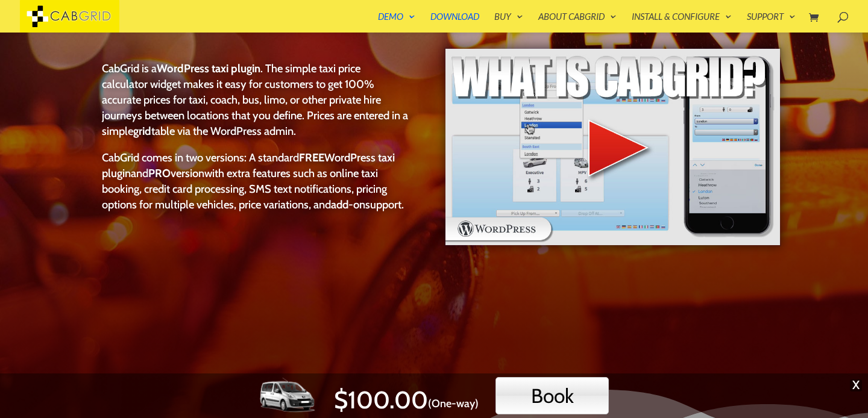  I want to click on a: FREEWordPress taxi plugin, so click(248, 165).